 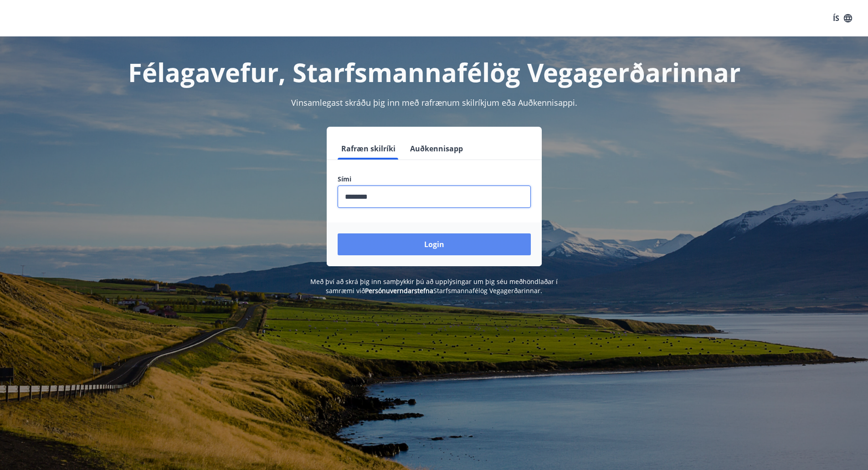 What do you see at coordinates (436, 149) in the screenshot?
I see `button: Auðkennisapp` at bounding box center [436, 149].